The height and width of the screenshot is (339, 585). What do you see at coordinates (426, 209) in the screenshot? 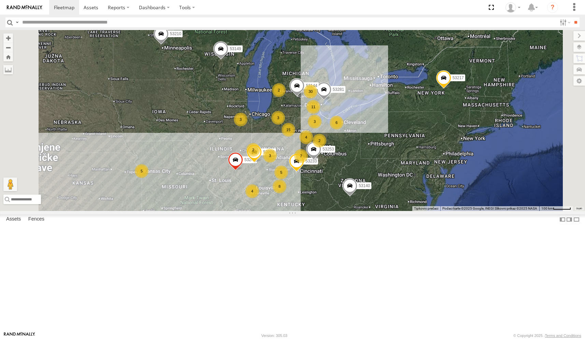
I see `button: Tipkovni prečaci` at bounding box center [426, 209].